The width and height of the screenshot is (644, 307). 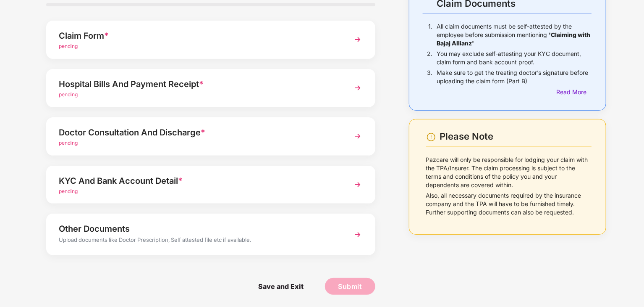 What do you see at coordinates (281, 286) in the screenshot?
I see `span: Save and Exit` at bounding box center [281, 286].